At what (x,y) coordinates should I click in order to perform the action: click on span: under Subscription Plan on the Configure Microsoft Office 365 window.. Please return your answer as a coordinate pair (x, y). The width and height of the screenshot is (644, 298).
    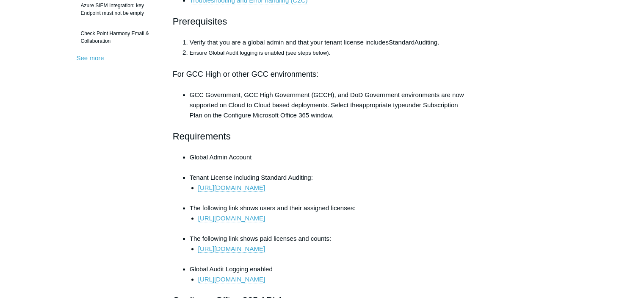
    Looking at the image, I should click on (324, 110).